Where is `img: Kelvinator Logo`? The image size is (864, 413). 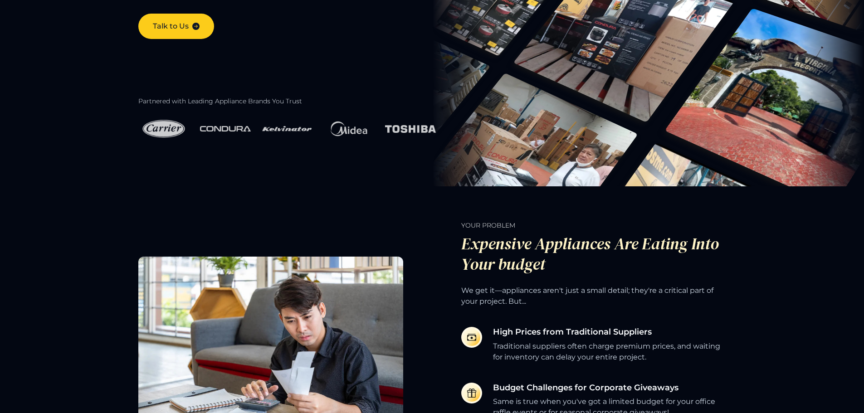
img: Kelvinator Logo is located at coordinates (287, 129).